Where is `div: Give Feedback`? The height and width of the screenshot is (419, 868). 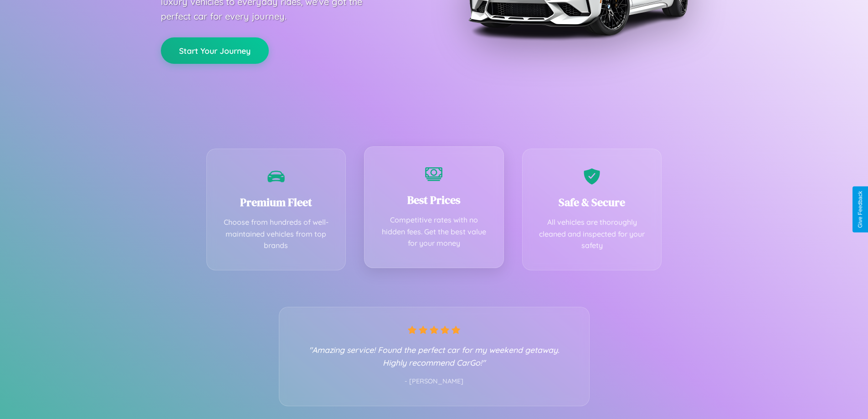 div: Give Feedback is located at coordinates (860, 210).